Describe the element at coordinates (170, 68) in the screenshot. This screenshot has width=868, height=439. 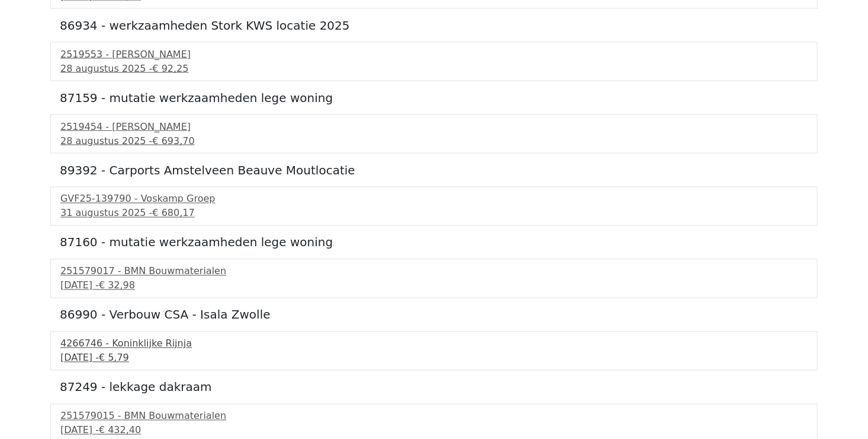
I see `span: € 92,25` at that location.